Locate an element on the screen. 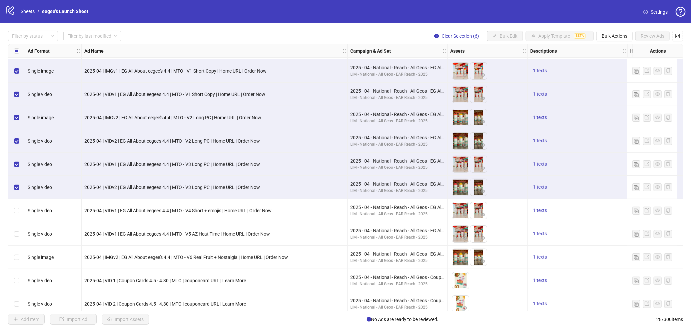  span: 2025-04 | VIDv1 | EG All About eegee's 4.4 | MTO - V1 Short Copy | Home URL | Order Now is located at coordinates (175, 94).